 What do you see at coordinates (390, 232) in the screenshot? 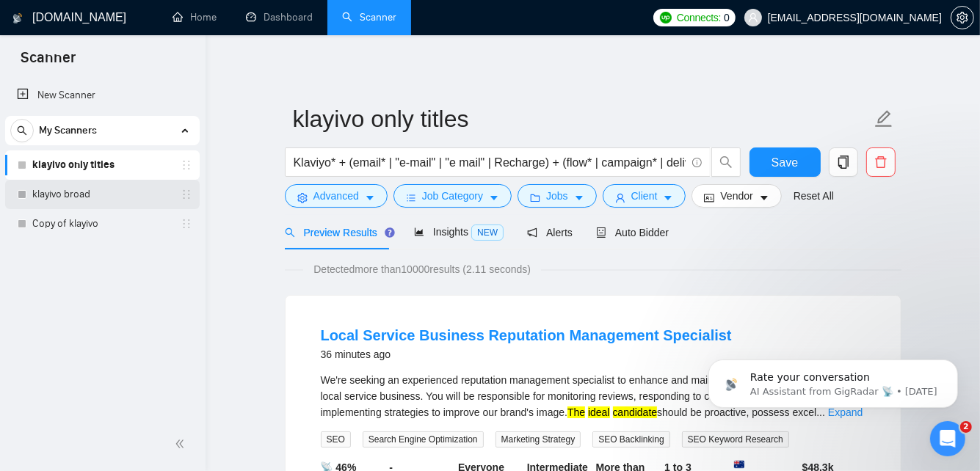
I see `div: Tooltip anchor` at bounding box center [390, 232].